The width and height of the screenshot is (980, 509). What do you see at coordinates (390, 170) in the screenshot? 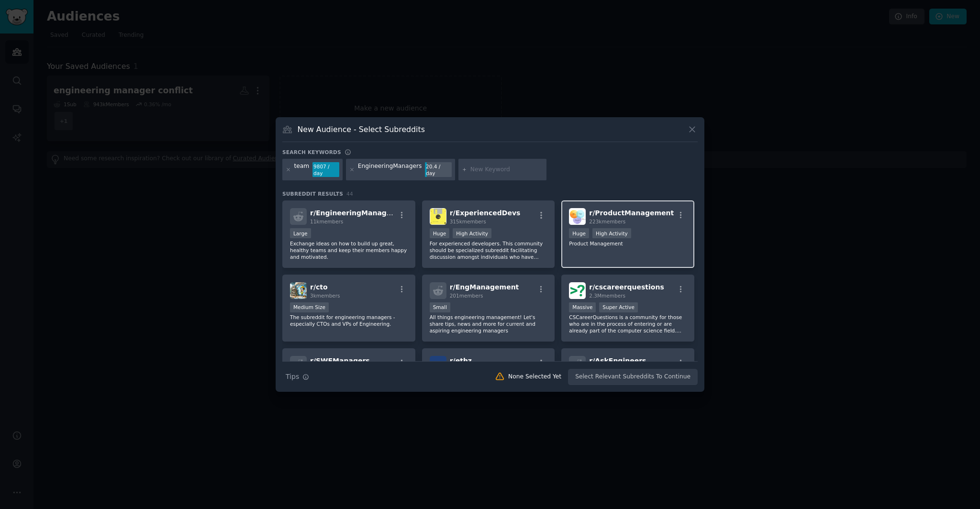
I see `div: EngineeringManagers` at bounding box center [390, 170].